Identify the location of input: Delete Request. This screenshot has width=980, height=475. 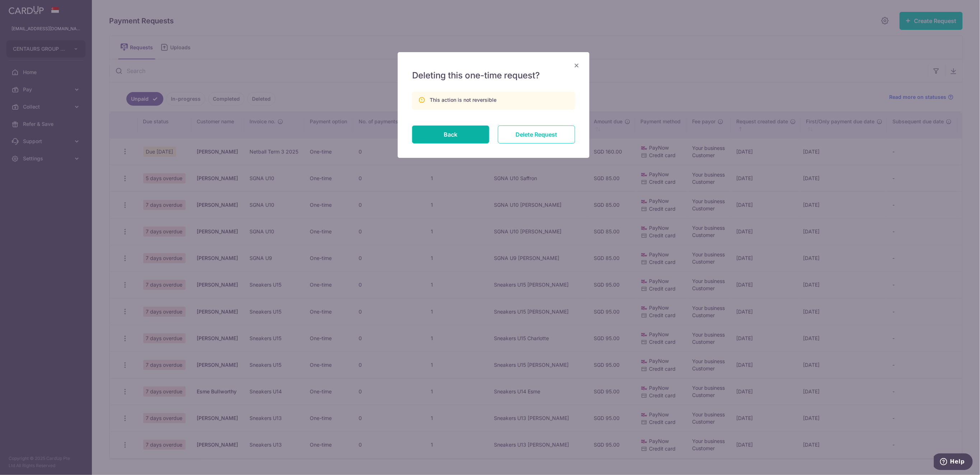
(537, 134).